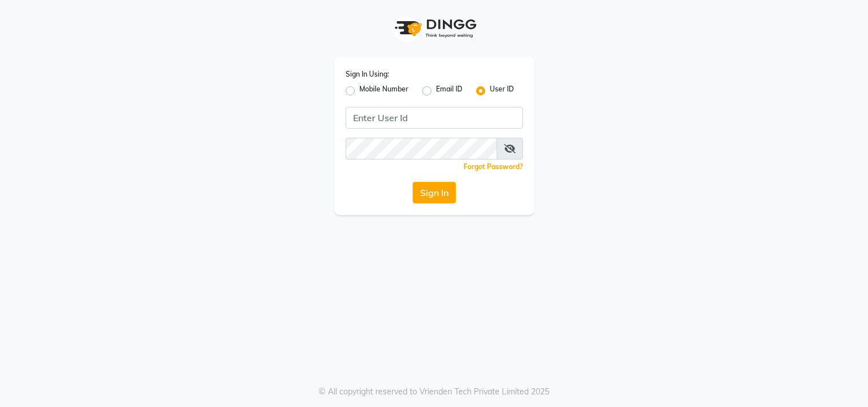 The image size is (868, 407). I want to click on img: logo1.svg, so click(434, 28).